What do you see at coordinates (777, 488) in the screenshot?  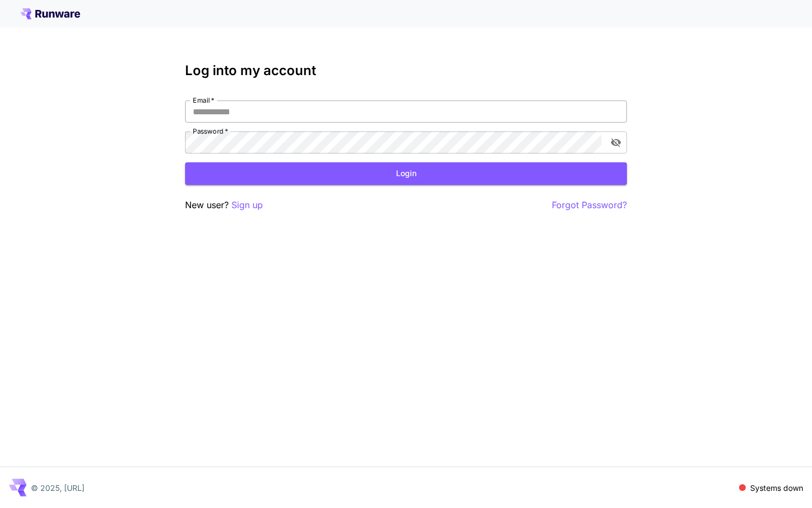 I see `p: Systems down` at bounding box center [777, 488].